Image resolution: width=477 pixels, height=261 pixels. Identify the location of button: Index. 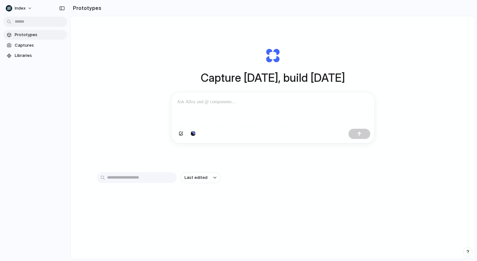
(19, 8).